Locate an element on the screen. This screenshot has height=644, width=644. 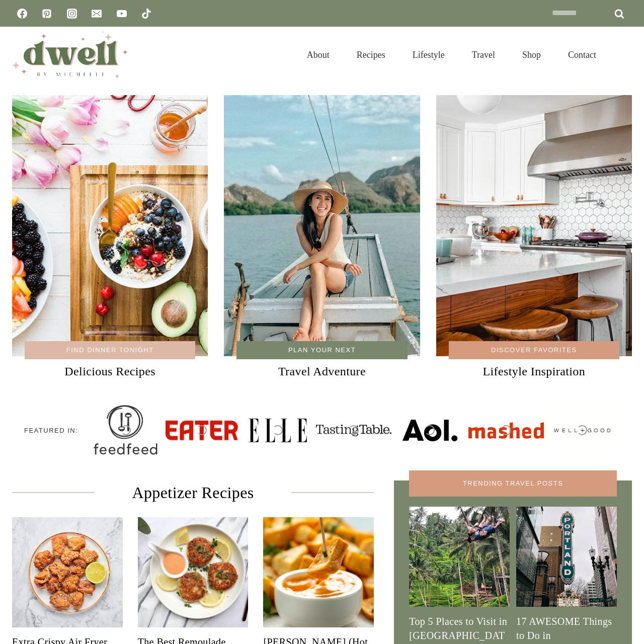
h5: Trending Travel Posts is located at coordinates (513, 484).